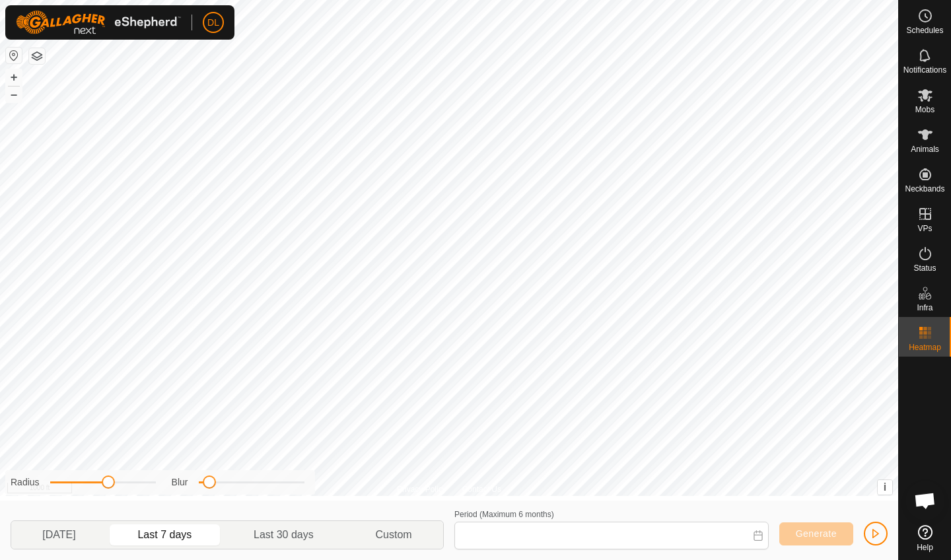 This screenshot has height=560, width=951. What do you see at coordinates (37, 56) in the screenshot?
I see `button: Map Layers` at bounding box center [37, 56].